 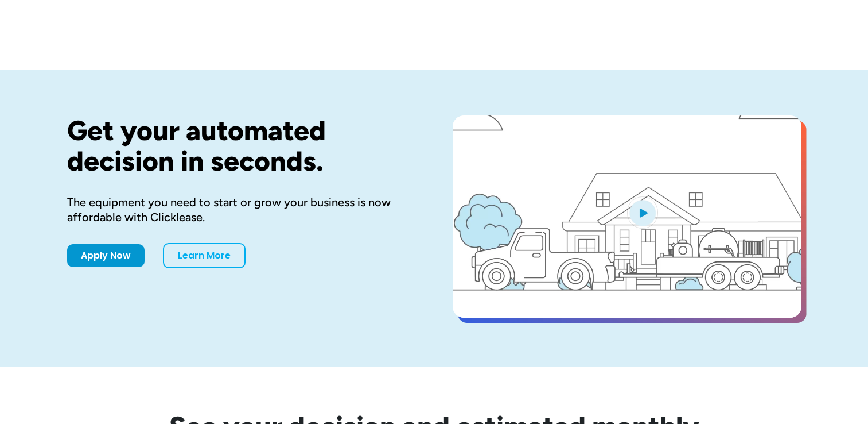 I want to click on img: Blue play button logo on a light blue circular background, so click(x=642, y=212).